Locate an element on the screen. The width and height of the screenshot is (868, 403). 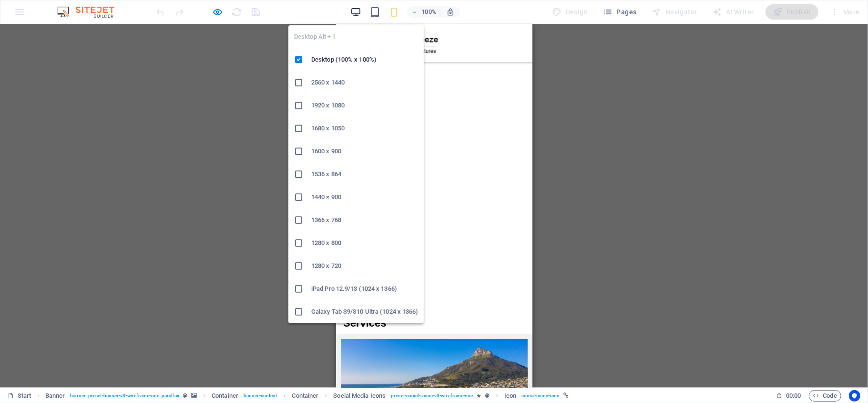
h6: 100% is located at coordinates (429, 12).